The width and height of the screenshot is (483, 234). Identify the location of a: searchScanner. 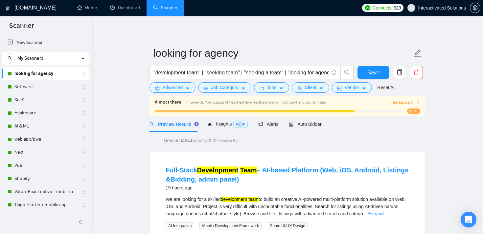
(165, 8).